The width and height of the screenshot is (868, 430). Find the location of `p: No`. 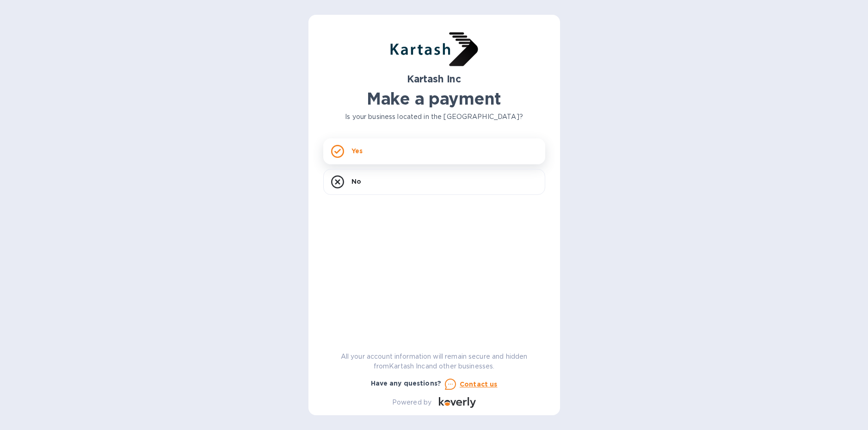

p: No is located at coordinates (356, 181).